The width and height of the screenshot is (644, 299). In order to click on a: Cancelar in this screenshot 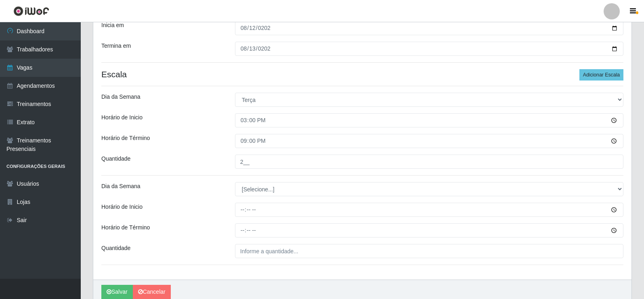, I will do `click(152, 292)`.